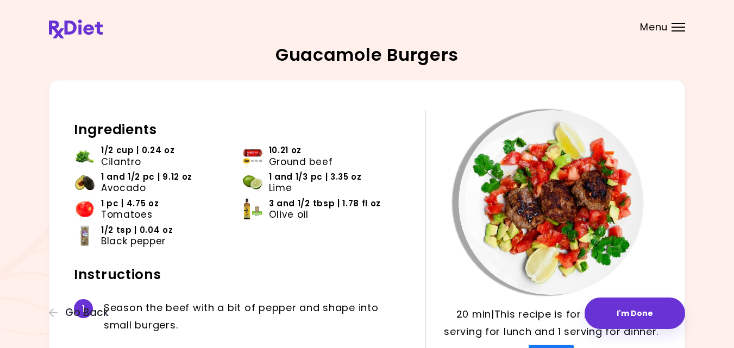 The width and height of the screenshot is (734, 348). Describe the element at coordinates (551, 323) in the screenshot. I see `p: 20 min | This recipe is for 2 servings, 1 serving for lunch and 1 serving for dinner.` at that location.